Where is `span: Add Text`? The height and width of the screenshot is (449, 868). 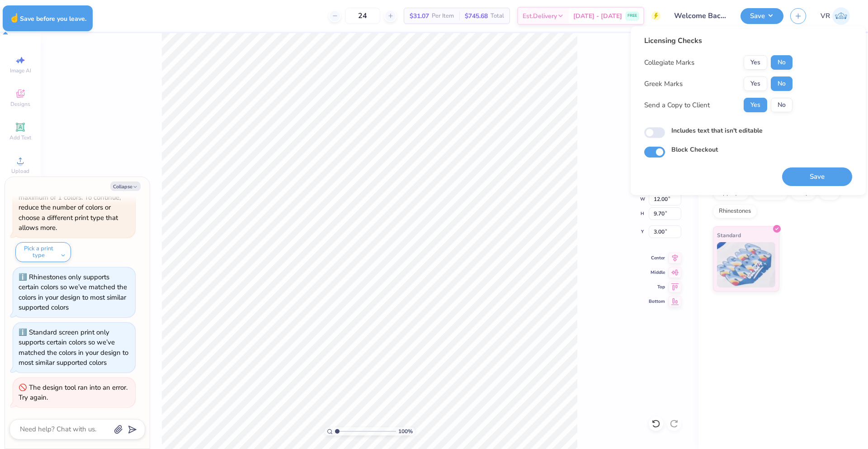
span: Add Text is located at coordinates (20, 138).